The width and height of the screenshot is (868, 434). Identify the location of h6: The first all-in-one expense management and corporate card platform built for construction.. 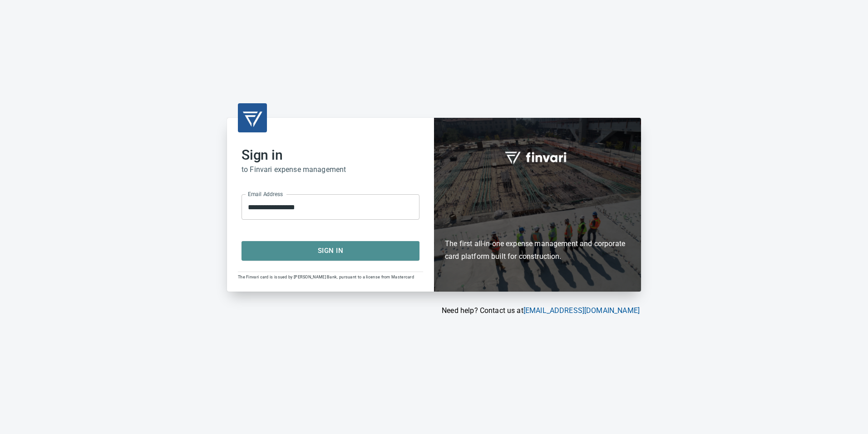
(538, 224).